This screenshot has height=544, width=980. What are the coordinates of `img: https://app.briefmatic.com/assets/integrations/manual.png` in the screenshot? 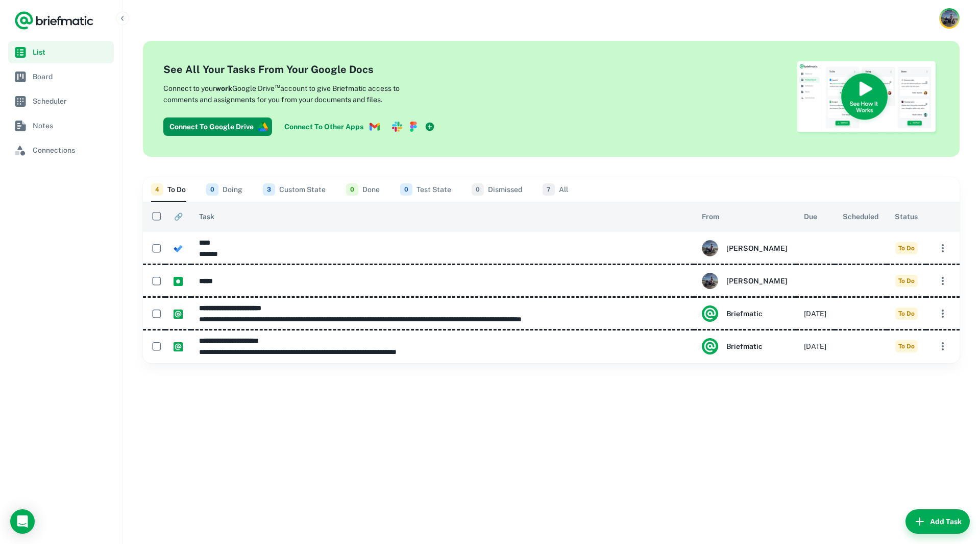 It's located at (178, 281).